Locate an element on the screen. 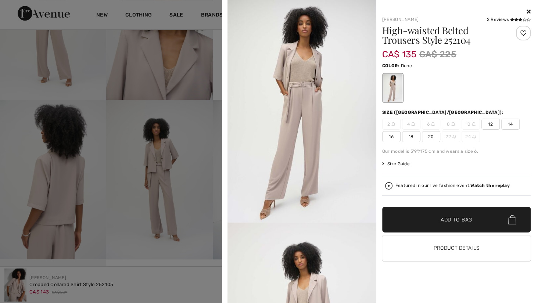 This screenshot has width=538, height=303. span: Add to Bag is located at coordinates (456, 220).